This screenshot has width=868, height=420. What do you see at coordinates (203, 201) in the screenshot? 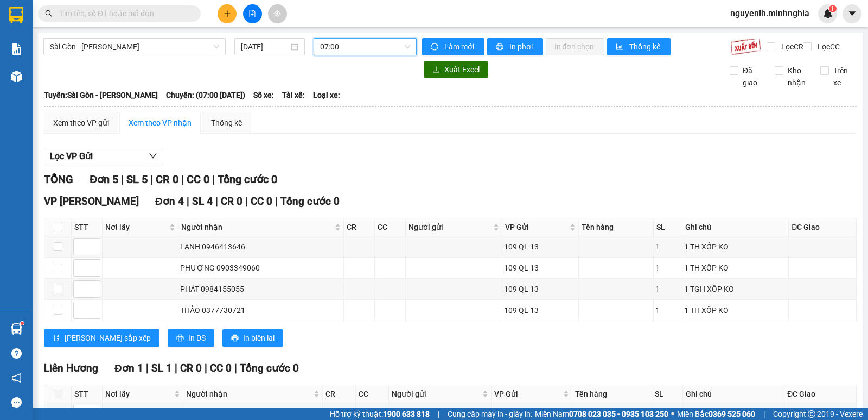
I see `span: SL 4` at bounding box center [203, 201].